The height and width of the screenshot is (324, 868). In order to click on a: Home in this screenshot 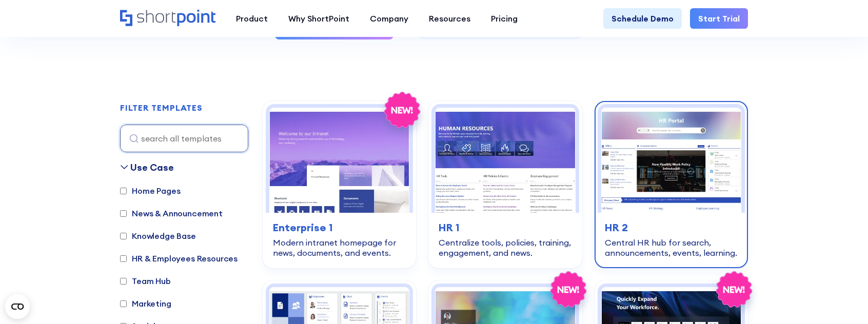, I will do `click(168, 19)`.